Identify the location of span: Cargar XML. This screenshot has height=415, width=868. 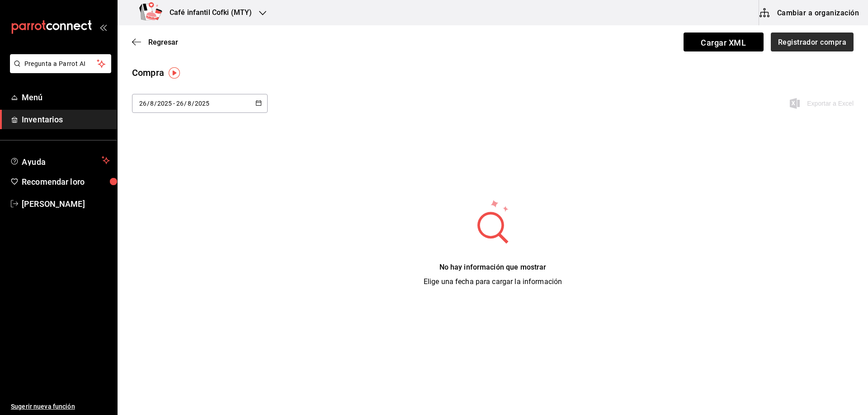
(723, 42).